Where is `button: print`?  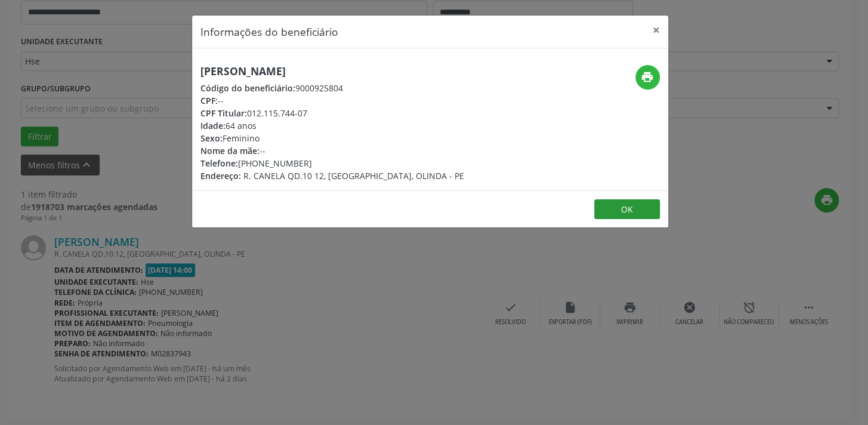
button: print is located at coordinates (647, 77).